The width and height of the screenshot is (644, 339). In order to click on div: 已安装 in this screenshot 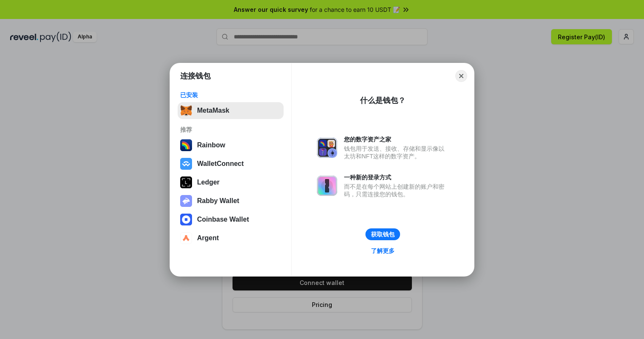, I will do `click(231, 95)`.